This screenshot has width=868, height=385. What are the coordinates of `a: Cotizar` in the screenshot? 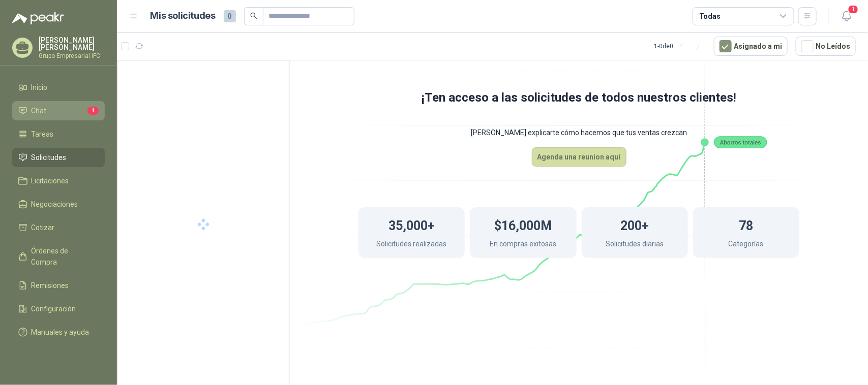 It's located at (58, 228).